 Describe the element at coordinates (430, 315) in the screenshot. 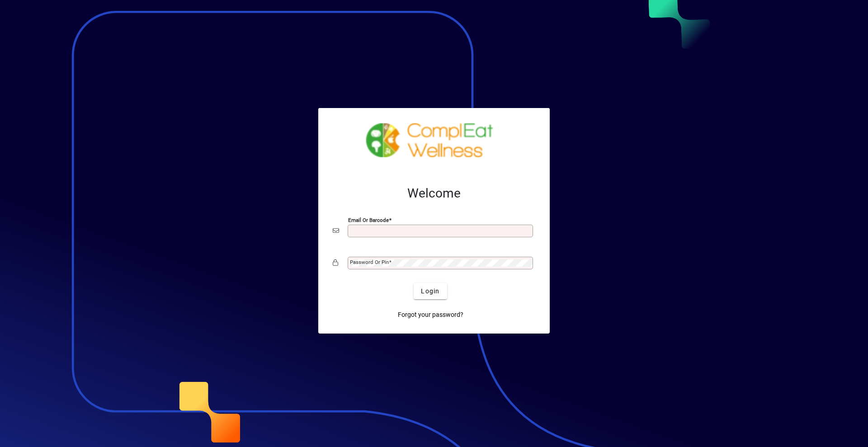

I see `span: Forgot your password?` at that location.